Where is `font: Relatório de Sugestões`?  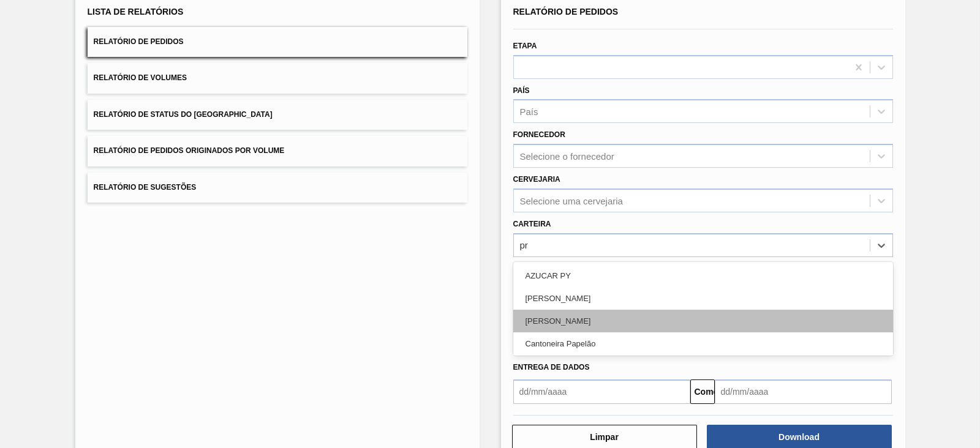 font: Relatório de Sugestões is located at coordinates (145, 188).